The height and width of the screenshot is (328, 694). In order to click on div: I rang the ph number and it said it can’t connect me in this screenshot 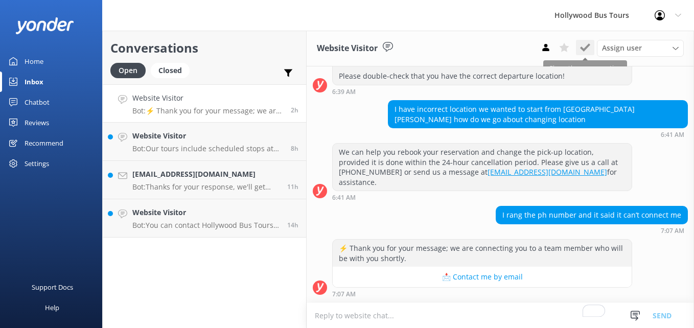, I will do `click(592, 215)`.